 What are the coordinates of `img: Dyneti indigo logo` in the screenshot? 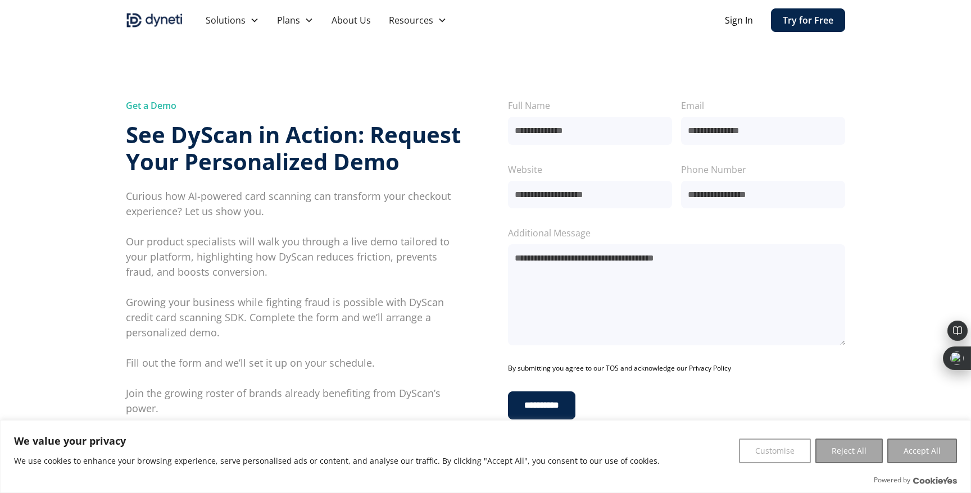 It's located at (154, 20).